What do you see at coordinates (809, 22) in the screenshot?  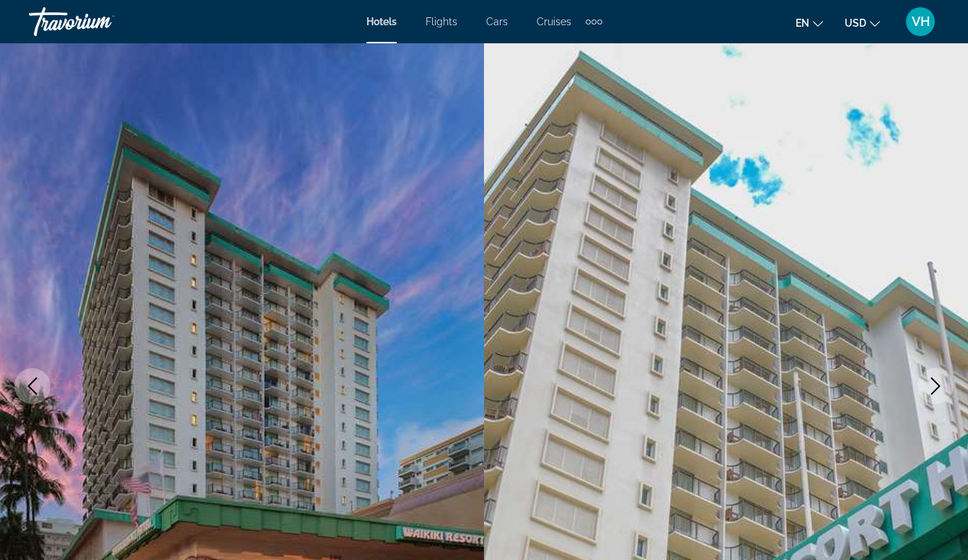 I see `button: Change language` at bounding box center [809, 22].